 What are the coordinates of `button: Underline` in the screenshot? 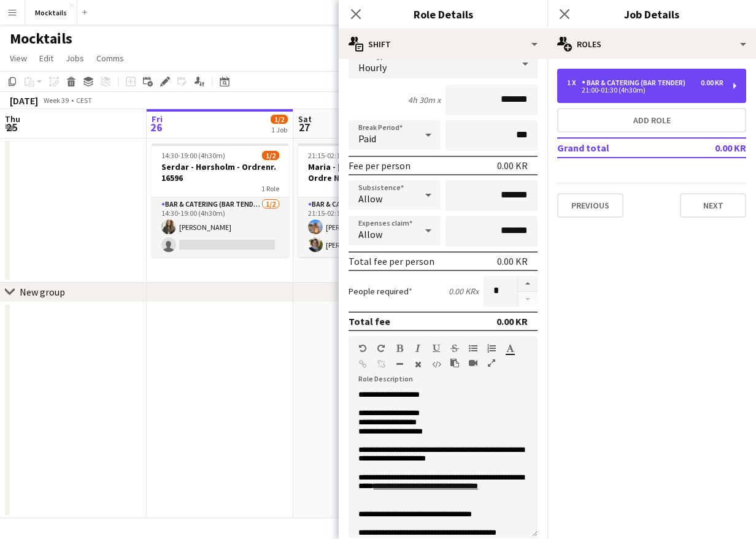 It's located at (436, 348).